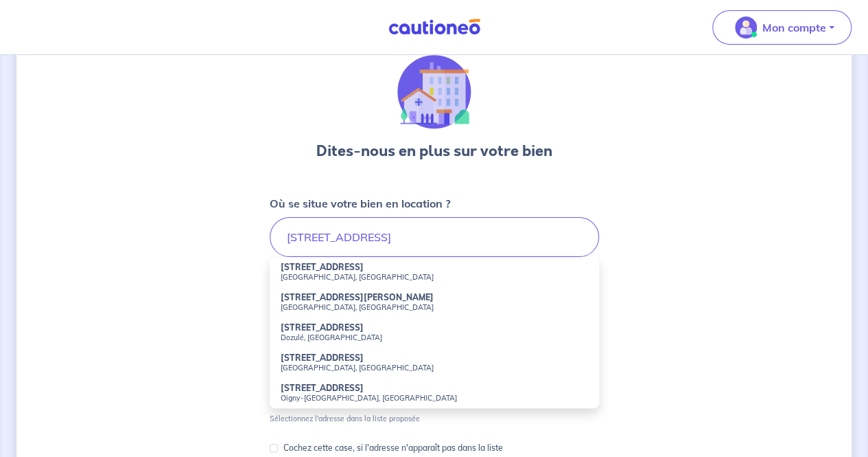 This screenshot has height=457, width=868. Describe the element at coordinates (434, 237) in the screenshot. I see `input: 2 rue de paris, 59000 lille` at that location.